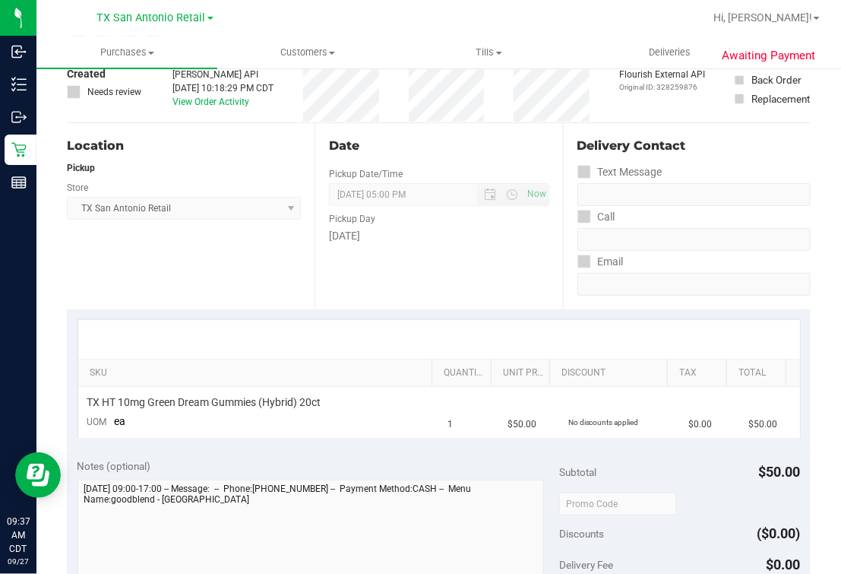 Image resolution: width=841 pixels, height=574 pixels. Describe the element at coordinates (19, 52) in the screenshot. I see `inline-svg: Inbound` at that location.